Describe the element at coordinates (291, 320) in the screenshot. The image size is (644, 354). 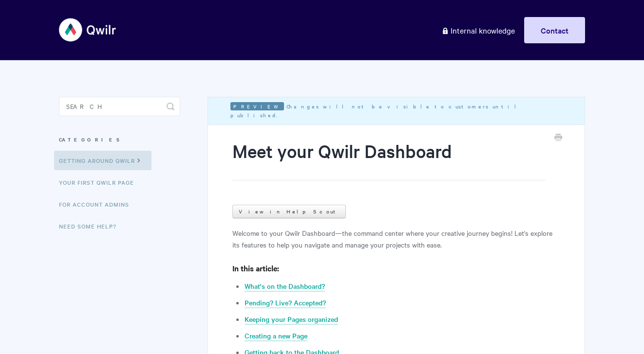
I see `a: Keeping your Pages organized` at that location.